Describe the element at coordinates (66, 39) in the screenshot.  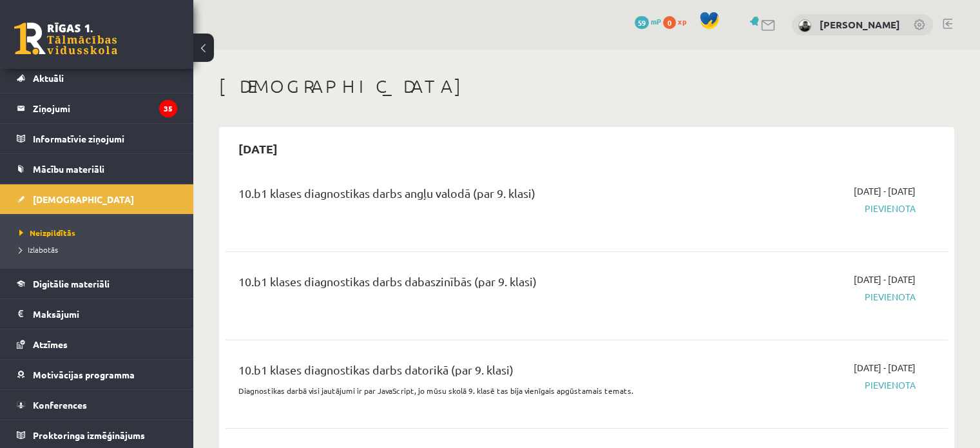
I see `a: Rīgas 1. Tālmācības vidusskola` at that location.